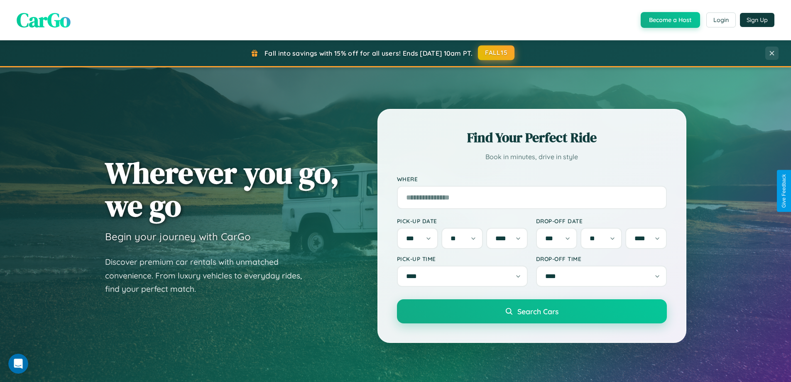 This screenshot has width=791, height=382. I want to click on button: Login, so click(721, 20).